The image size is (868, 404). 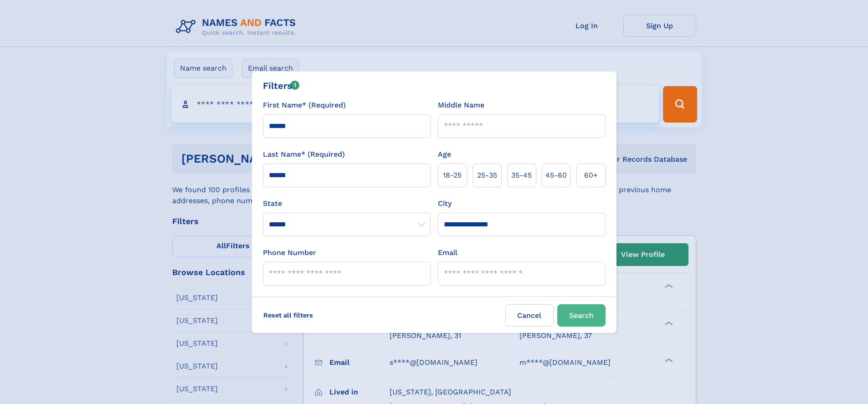 I want to click on span: 35‑45, so click(x=521, y=175).